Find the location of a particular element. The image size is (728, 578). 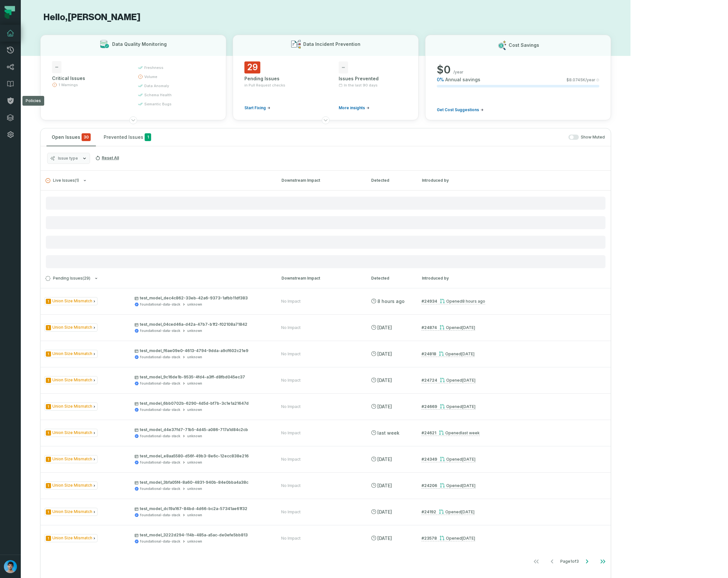

span: More insights is located at coordinates (351, 108).